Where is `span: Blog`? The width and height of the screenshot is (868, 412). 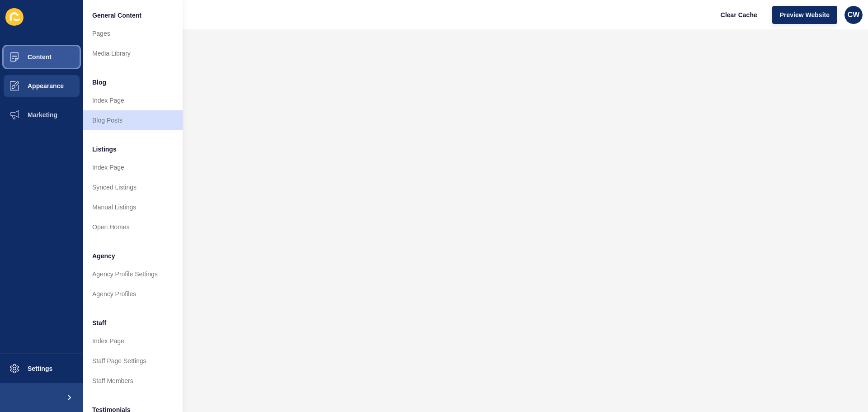
span: Blog is located at coordinates (99, 82).